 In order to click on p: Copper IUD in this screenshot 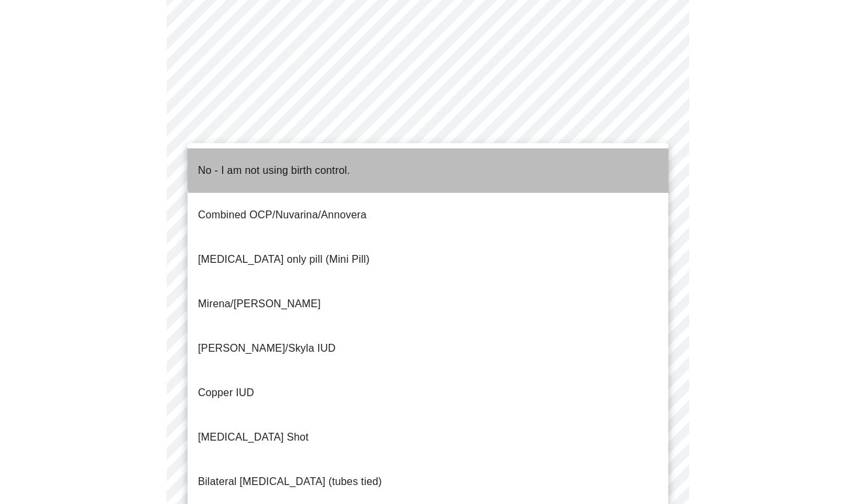, I will do `click(226, 393)`.